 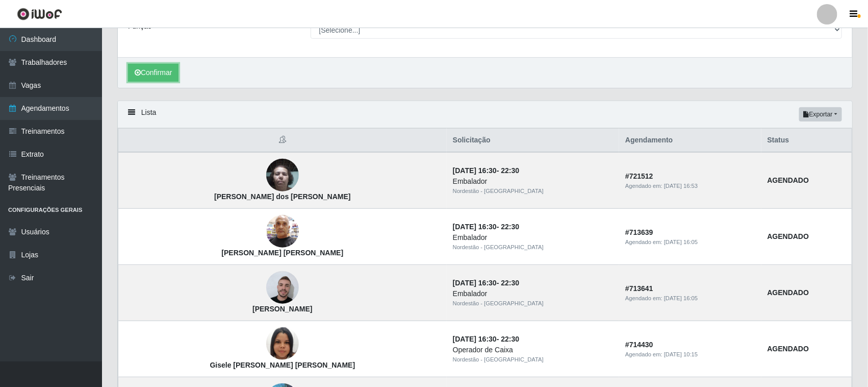 What do you see at coordinates (690, 140) in the screenshot?
I see `th: Agendamento` at bounding box center [690, 140].